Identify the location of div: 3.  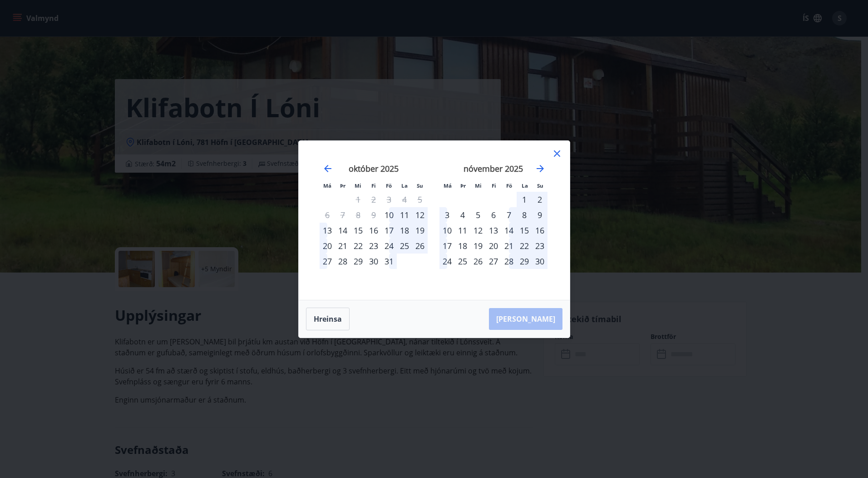
(447, 215).